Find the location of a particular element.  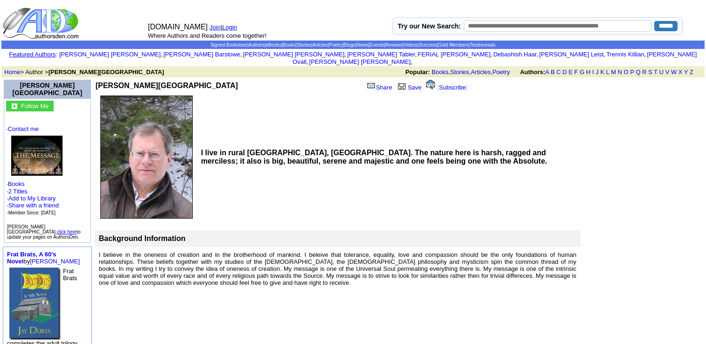

img: share_page.gif is located at coordinates (371, 86).